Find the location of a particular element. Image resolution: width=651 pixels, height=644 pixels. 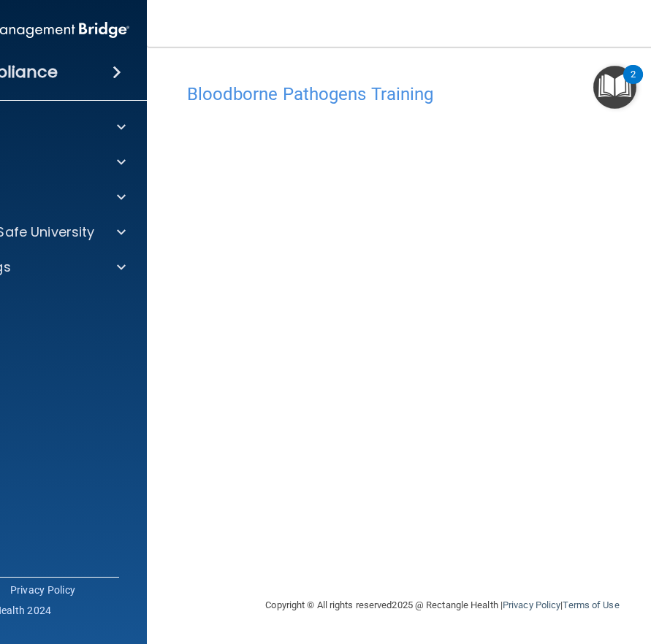

div: 2 is located at coordinates (633, 84).